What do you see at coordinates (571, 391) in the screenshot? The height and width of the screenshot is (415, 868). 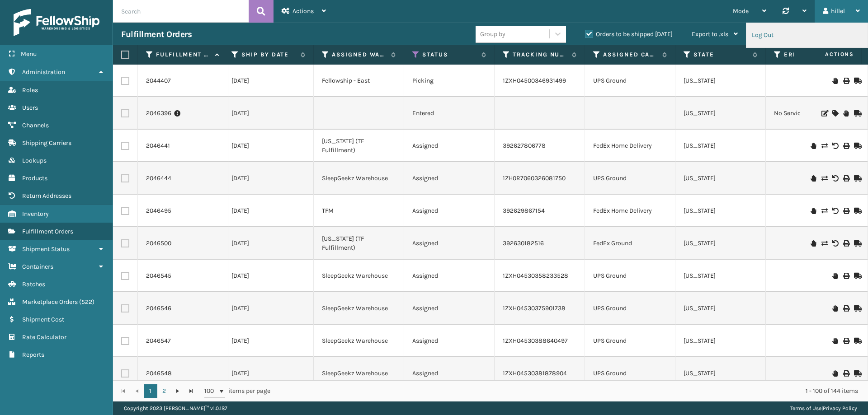 I see `div: 1 - 100 of 144 items` at bounding box center [571, 391].